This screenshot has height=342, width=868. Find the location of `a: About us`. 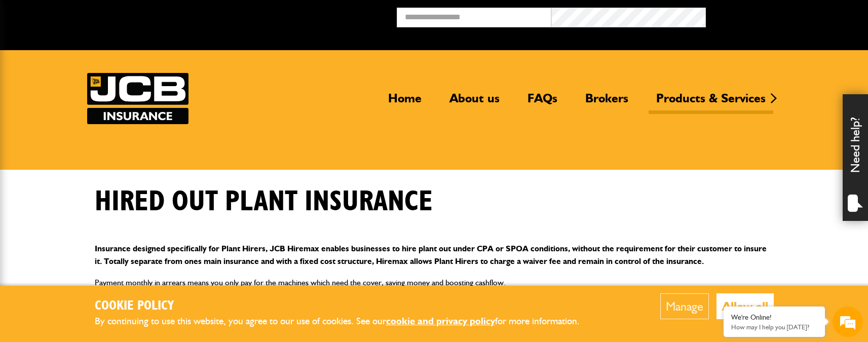

a: About us is located at coordinates (474, 103).